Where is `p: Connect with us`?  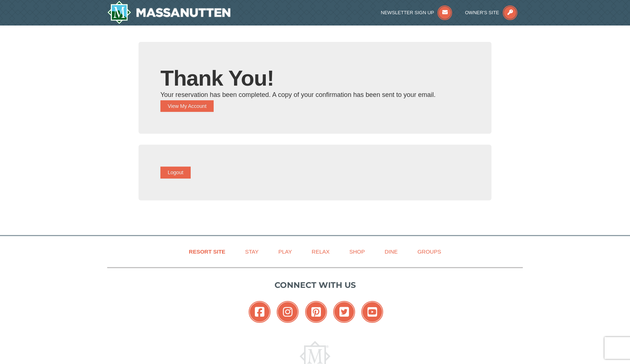 p: Connect with us is located at coordinates (315, 285).